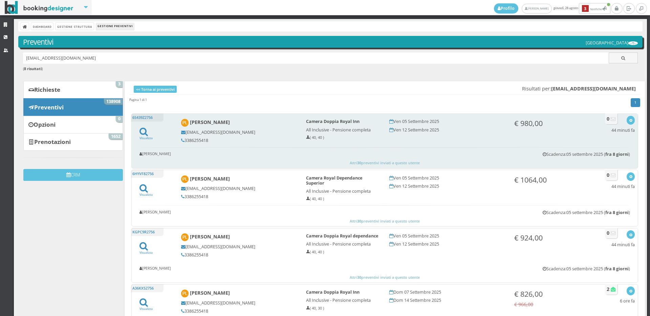  Describe the element at coordinates (551, 123) in the screenshot. I see `h3: € 980,00` at that location.